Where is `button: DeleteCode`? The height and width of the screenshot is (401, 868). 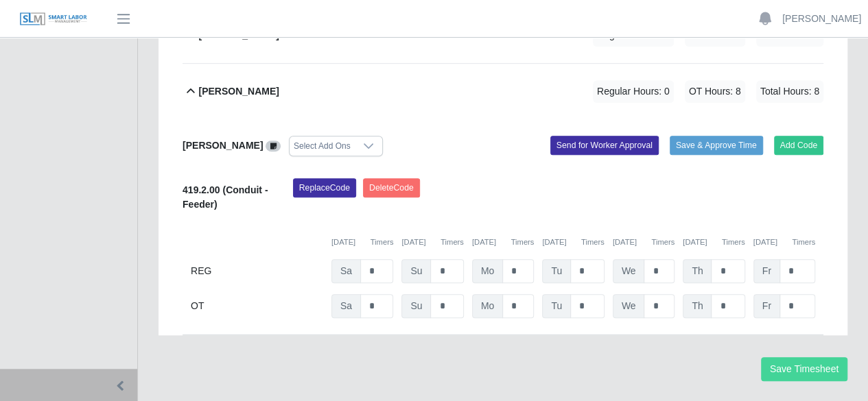
button: DeleteCode is located at coordinates (391, 188).